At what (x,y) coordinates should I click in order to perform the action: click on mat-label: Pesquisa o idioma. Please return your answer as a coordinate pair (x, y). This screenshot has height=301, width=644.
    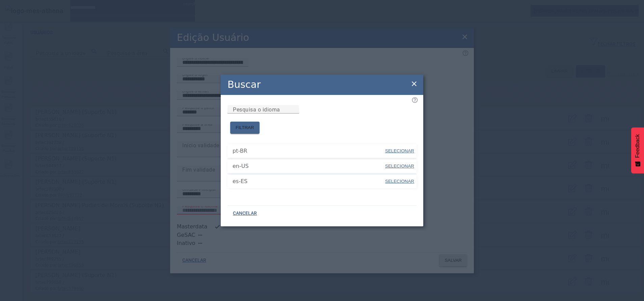
    Looking at the image, I should click on (257, 109).